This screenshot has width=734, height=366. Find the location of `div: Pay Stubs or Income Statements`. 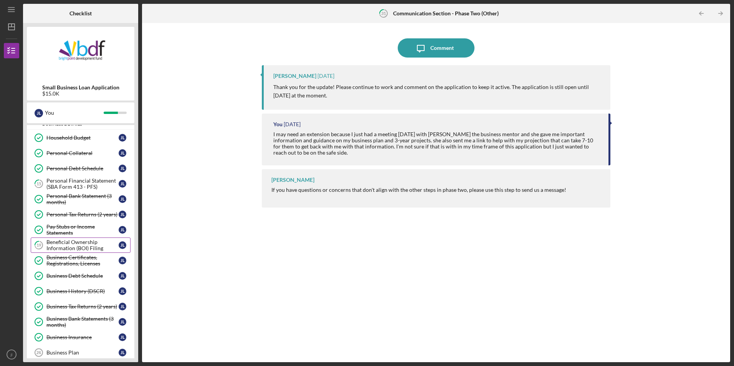

div: Pay Stubs or Income Statements is located at coordinates (82, 230).